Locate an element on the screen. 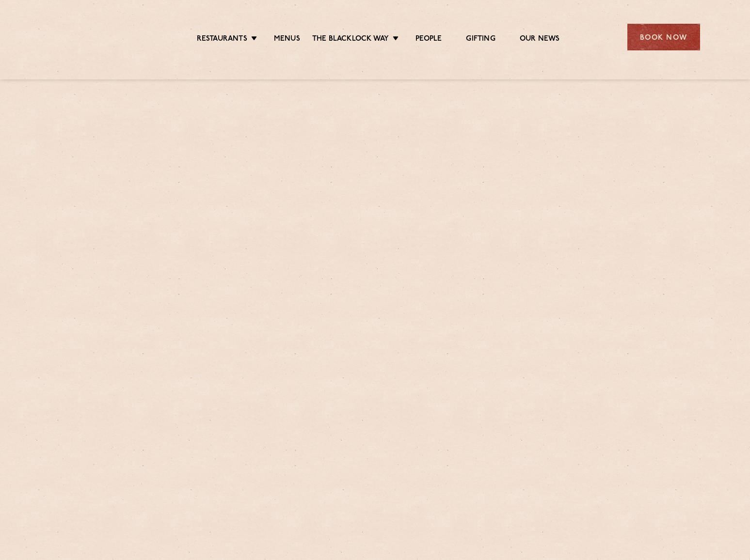  div: Book Now is located at coordinates (663, 36).